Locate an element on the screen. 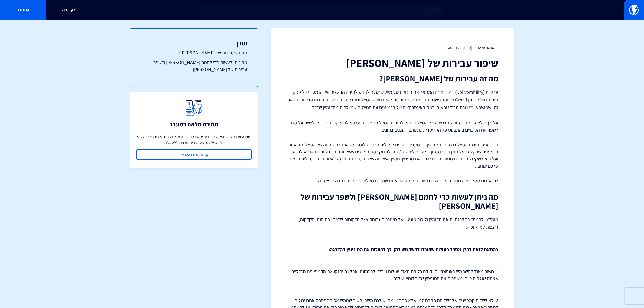 The image size is (644, 308). h3: תוכן is located at coordinates (194, 43).